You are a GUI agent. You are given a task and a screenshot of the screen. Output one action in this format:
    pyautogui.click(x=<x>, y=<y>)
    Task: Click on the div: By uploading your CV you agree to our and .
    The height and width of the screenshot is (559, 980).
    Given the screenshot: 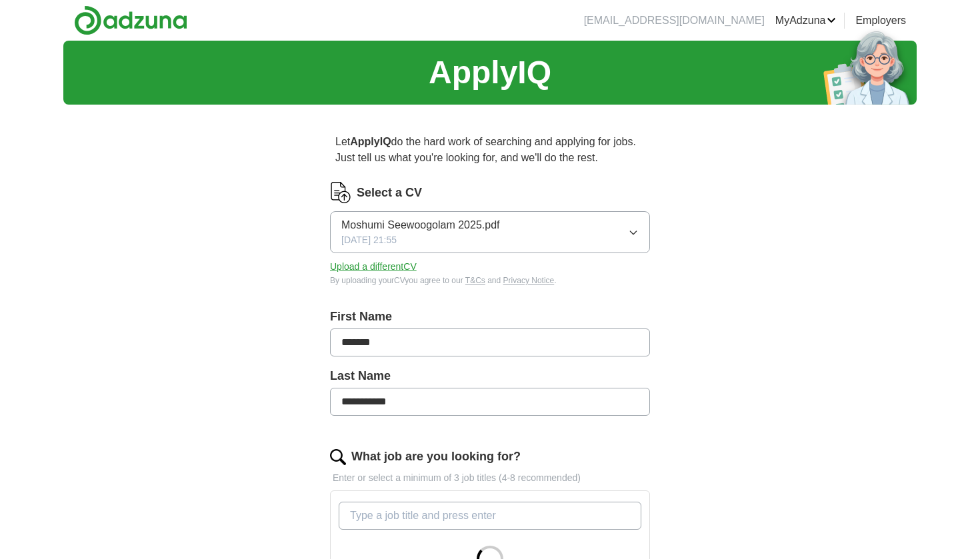 What is the action you would take?
    pyautogui.click(x=490, y=281)
    